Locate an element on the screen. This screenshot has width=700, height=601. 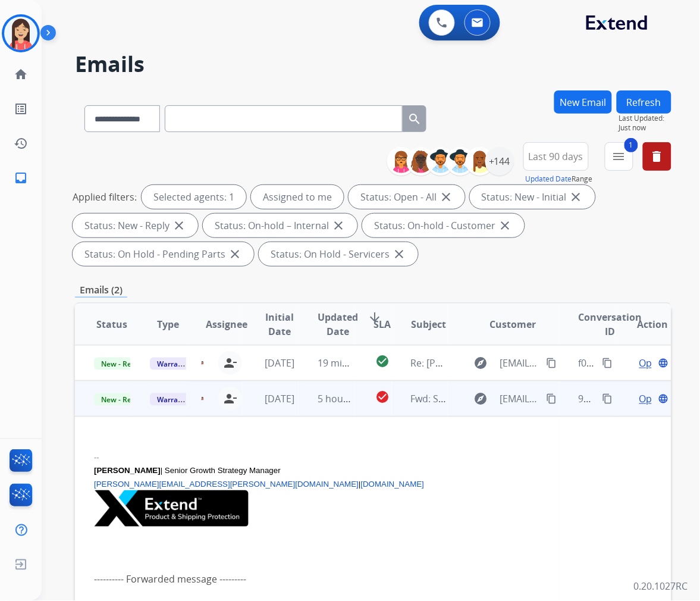
img: u6zlNwbuop0pq_fxyEDciic9WMSqd9u-JZ09FUqUNCvlI0u7OwG2XFtRbK0QROzuZEpsTLLbCtQ0P1Dz53jTp0gAXDc_gf2kI... is located at coordinates (171, 508).